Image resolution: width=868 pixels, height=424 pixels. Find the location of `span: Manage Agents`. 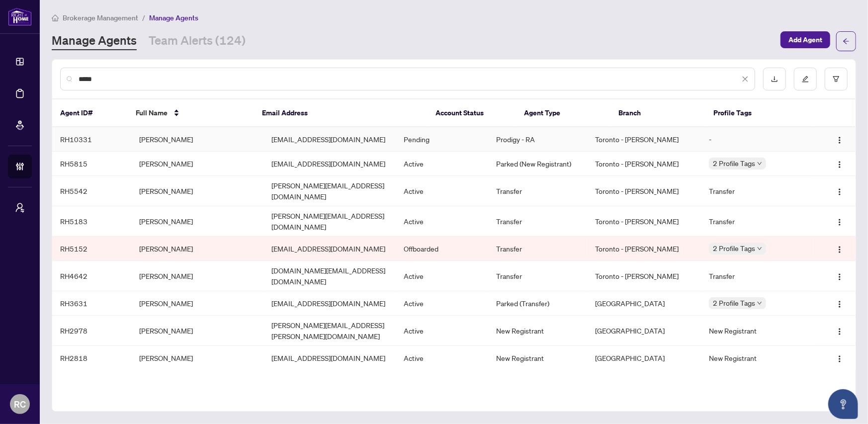

span: Manage Agents is located at coordinates (173, 18).